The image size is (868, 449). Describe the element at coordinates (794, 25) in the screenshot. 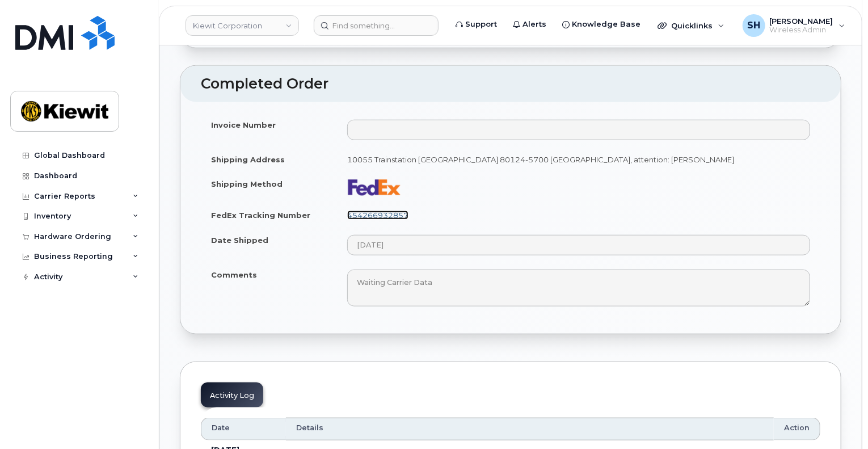

I see `div: Sharon Henry` at that location.